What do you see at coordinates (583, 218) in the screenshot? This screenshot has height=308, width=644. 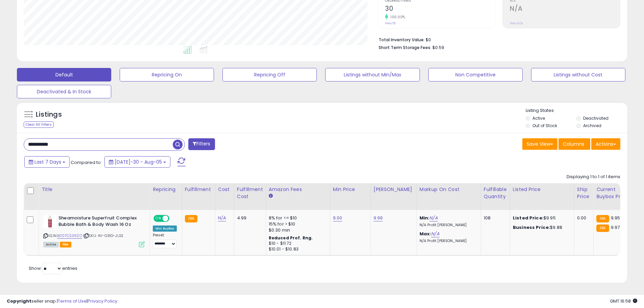 I see `div: 0.00` at bounding box center [583, 218].